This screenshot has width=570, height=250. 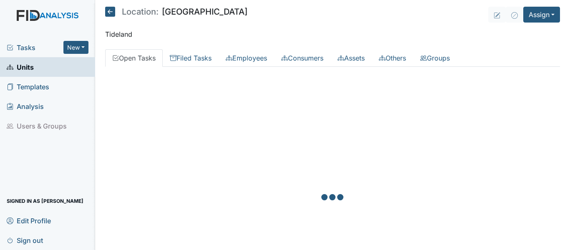 I want to click on button: New, so click(x=76, y=47).